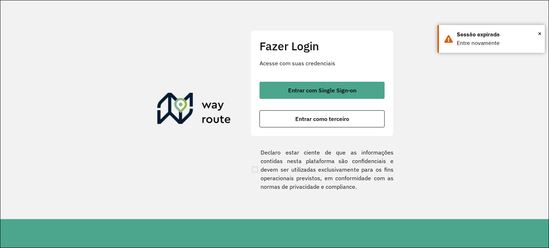 The height and width of the screenshot is (248, 549). Describe the element at coordinates (322, 46) in the screenshot. I see `h2: Fazer Login` at that location.